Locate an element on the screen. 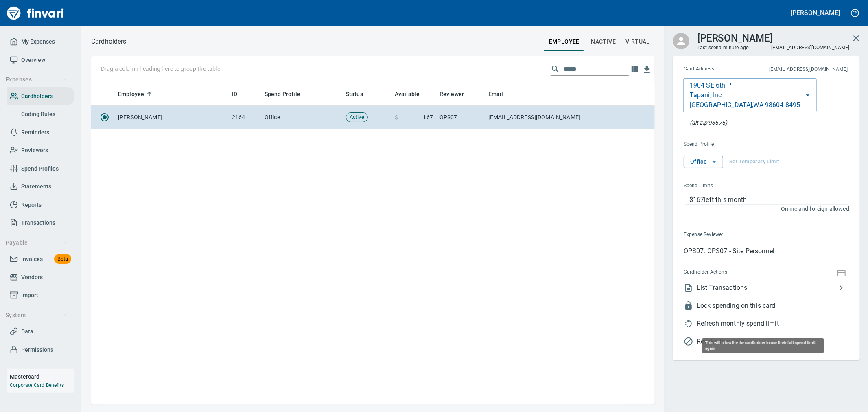  span: virtual is located at coordinates (637, 42).